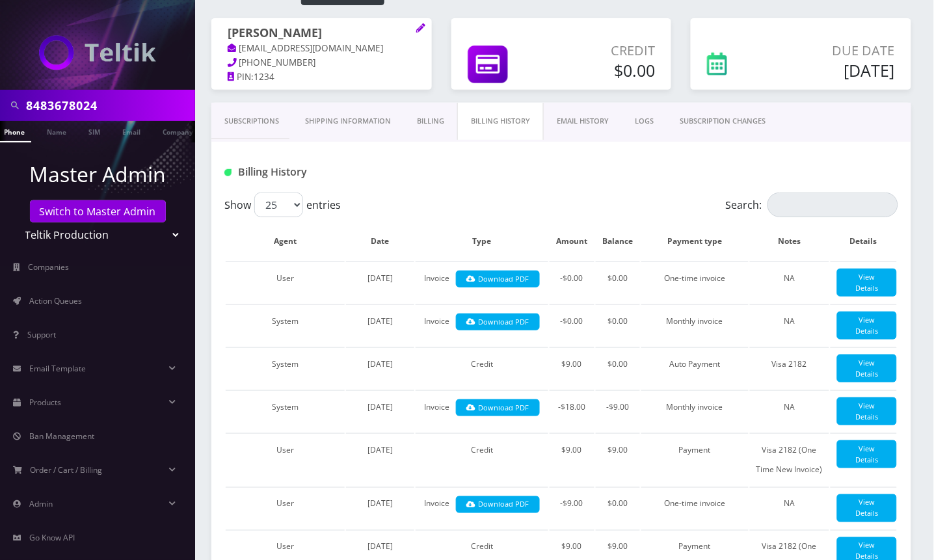 The image size is (934, 560). I want to click on a: SIM, so click(94, 131).